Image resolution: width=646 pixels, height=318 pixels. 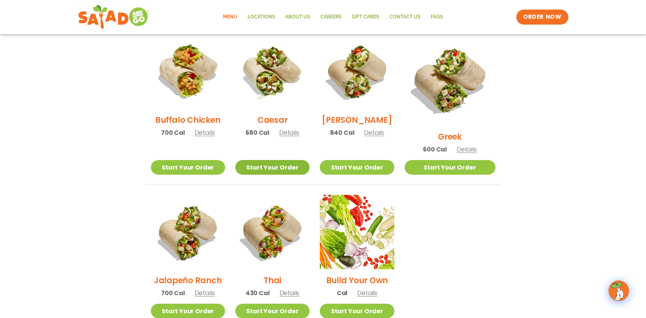 I want to click on a: Locations, so click(x=261, y=17).